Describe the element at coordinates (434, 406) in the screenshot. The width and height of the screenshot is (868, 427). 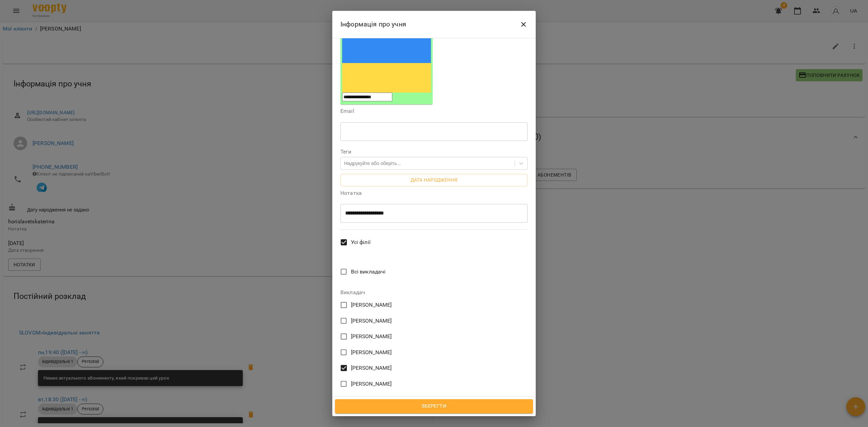
I see `span: Зберегти` at that location.